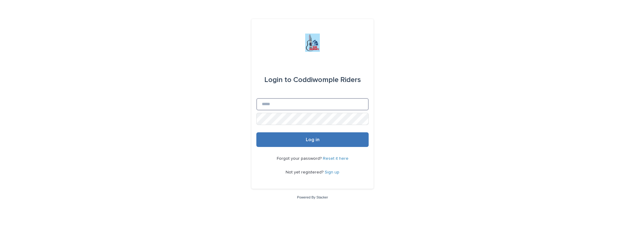  Describe the element at coordinates (332, 172) in the screenshot. I see `a: Sign up` at that location.